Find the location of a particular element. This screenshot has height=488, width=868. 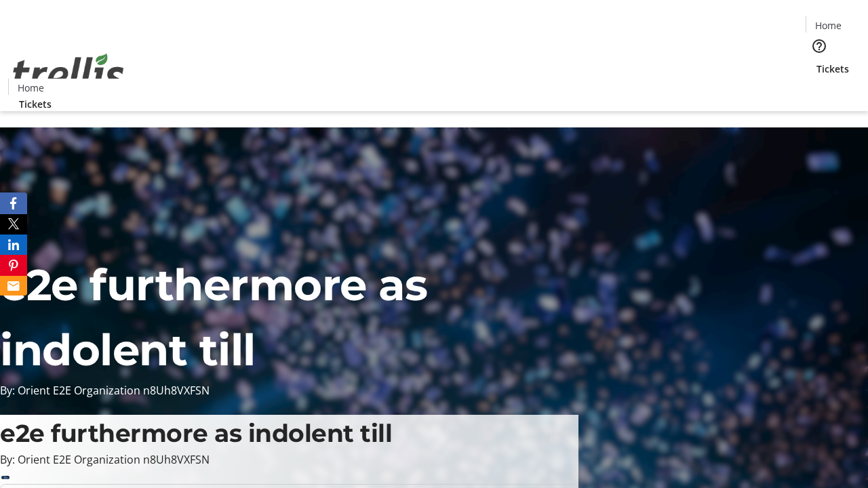

button: Help is located at coordinates (819, 46).